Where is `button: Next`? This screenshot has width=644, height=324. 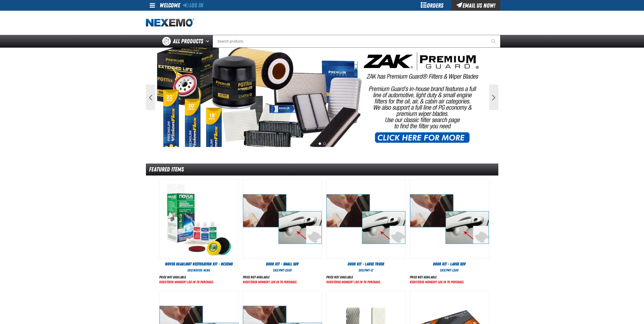
button: Next is located at coordinates (494, 97).